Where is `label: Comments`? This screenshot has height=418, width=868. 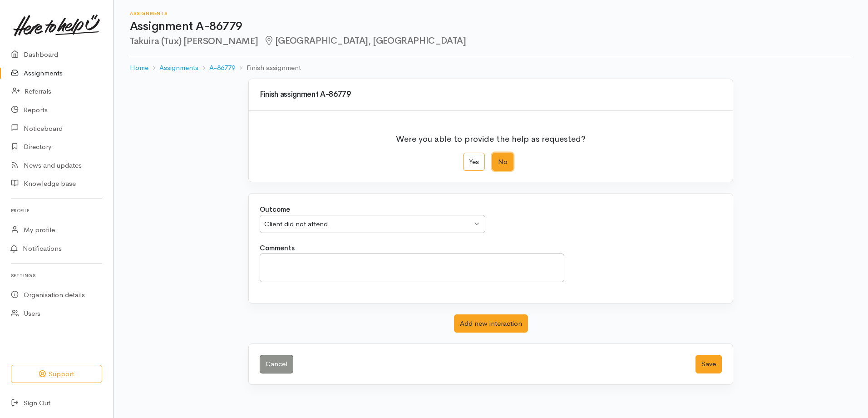 label: Comments is located at coordinates (277, 248).